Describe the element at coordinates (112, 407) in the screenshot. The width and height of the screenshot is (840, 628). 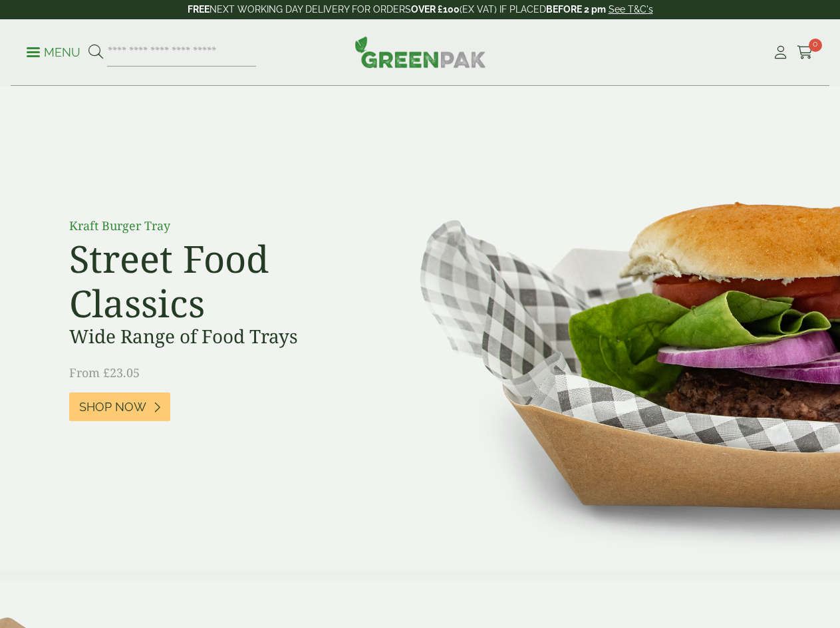
I see `span: Shop Now` at that location.